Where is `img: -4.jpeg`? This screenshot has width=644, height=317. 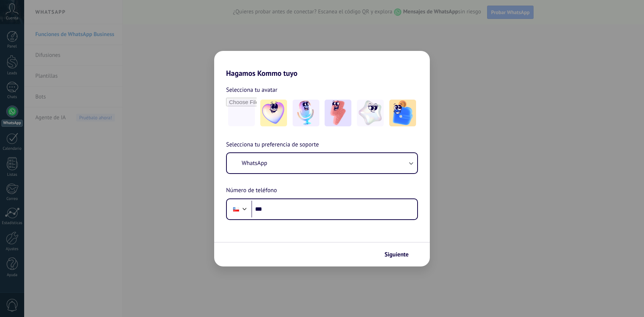
img: -4.jpeg is located at coordinates (370, 113).